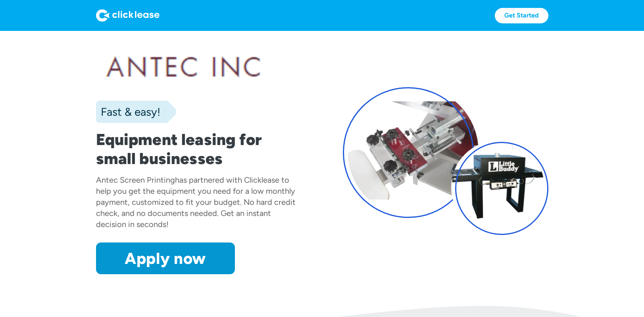 The height and width of the screenshot is (317, 644). I want to click on div: Antec Screen Printing, so click(136, 180).